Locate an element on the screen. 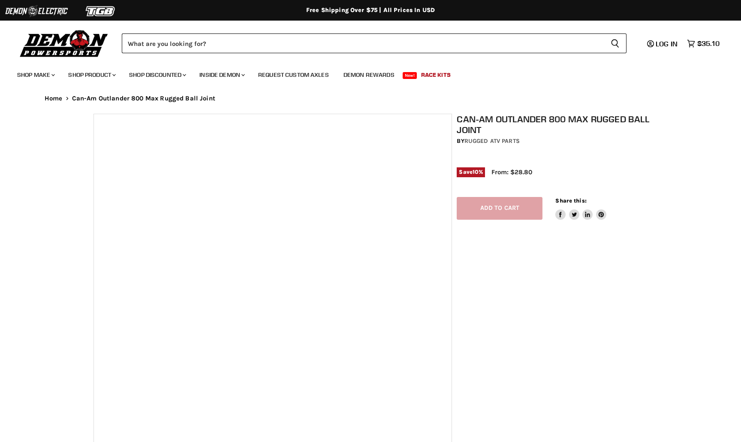 The height and width of the screenshot is (442, 741). a: Shop Discounted is located at coordinates (157, 75).